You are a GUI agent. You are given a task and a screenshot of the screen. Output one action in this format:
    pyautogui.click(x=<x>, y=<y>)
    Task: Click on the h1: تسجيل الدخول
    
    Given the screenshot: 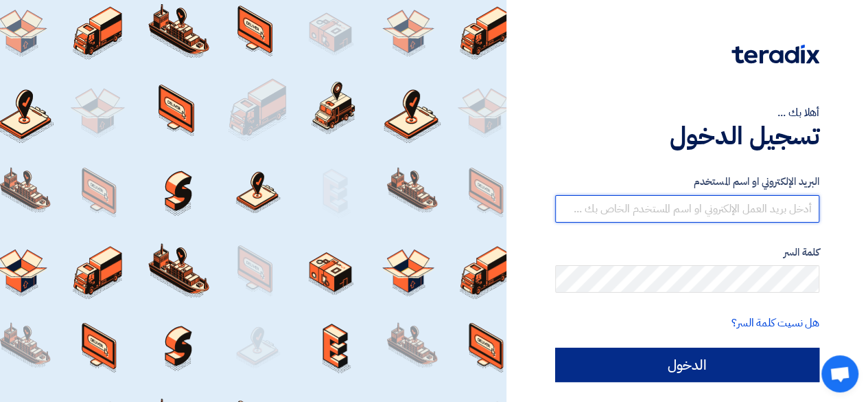 What is the action you would take?
    pyautogui.click(x=687, y=136)
    